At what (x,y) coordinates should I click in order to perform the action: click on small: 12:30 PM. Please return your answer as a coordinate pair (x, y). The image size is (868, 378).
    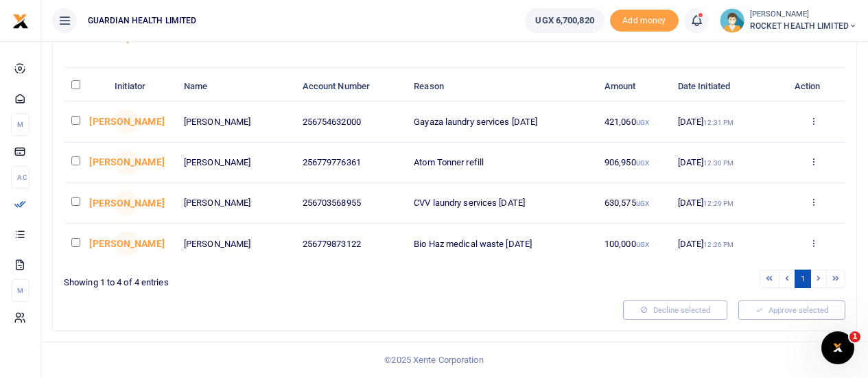
    Looking at the image, I should click on (719, 163).